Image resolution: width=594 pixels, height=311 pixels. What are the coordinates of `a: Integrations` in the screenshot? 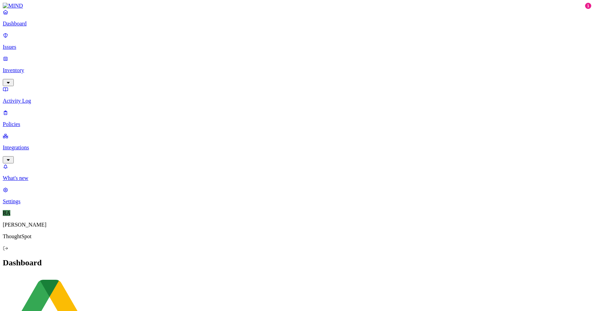 It's located at (297, 148).